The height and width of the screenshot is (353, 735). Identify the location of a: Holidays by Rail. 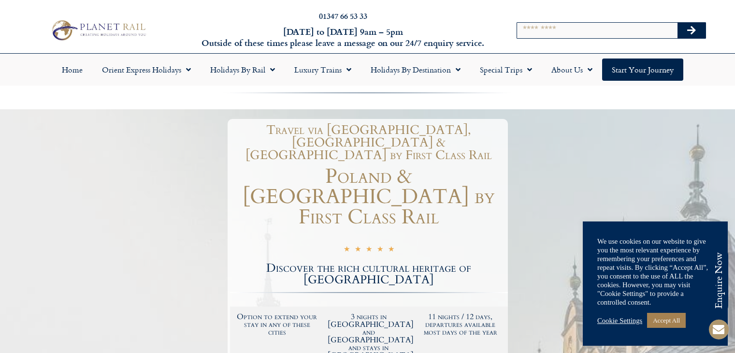
(243, 70).